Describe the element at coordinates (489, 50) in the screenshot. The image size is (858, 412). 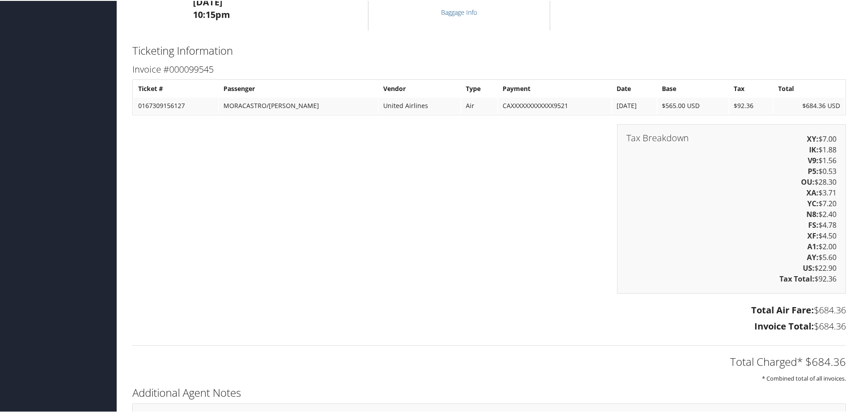
I see `h2: Ticketing Information` at that location.